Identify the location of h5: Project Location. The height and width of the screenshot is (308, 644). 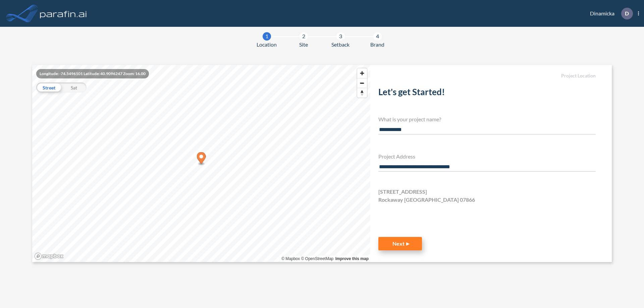
(487, 76).